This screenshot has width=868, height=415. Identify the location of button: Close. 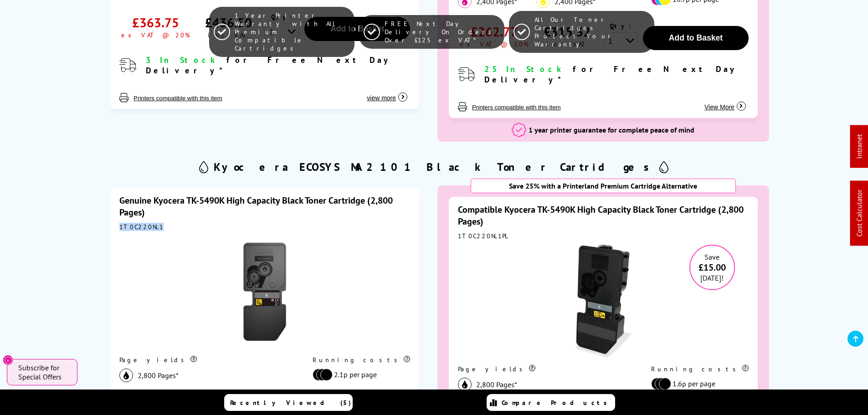
(8, 360).